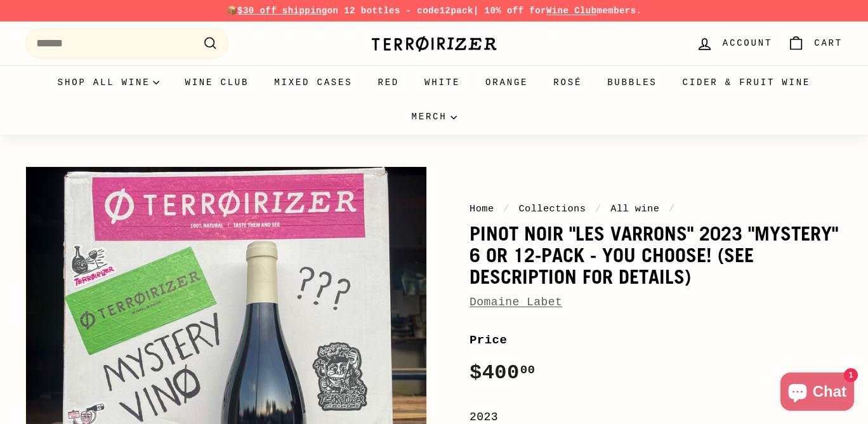 The height and width of the screenshot is (424, 868). What do you see at coordinates (482, 209) in the screenshot?
I see `a: Home` at bounding box center [482, 209].